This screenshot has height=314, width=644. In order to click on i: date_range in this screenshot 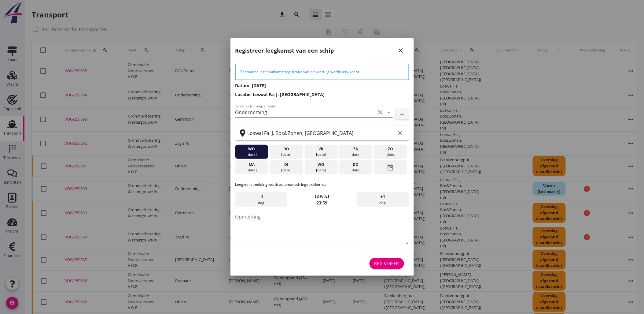, I will do `click(391, 168)`.